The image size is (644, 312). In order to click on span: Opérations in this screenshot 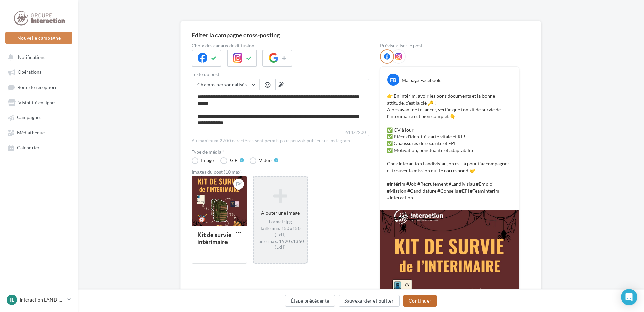, I will do `click(30, 73)`.